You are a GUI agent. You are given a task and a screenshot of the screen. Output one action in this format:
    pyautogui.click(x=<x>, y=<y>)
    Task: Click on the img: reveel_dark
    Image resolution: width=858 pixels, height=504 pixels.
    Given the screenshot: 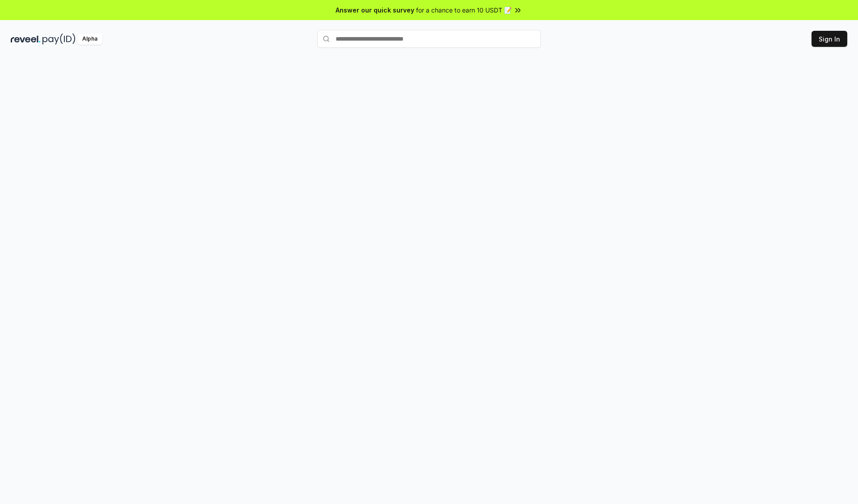 What is the action you would take?
    pyautogui.click(x=25, y=39)
    